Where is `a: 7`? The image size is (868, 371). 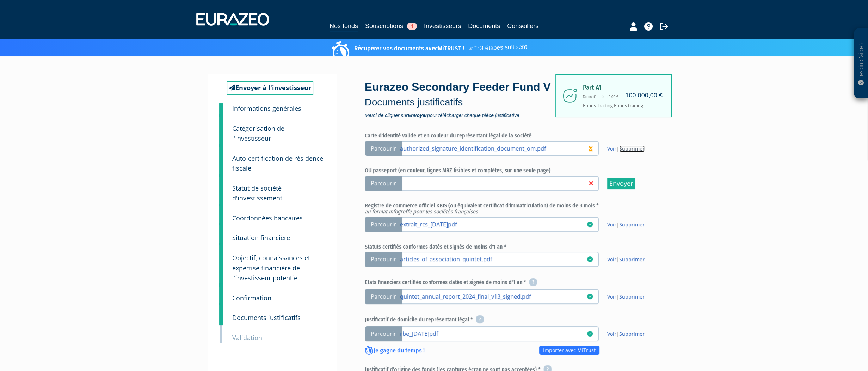 a: 7 is located at coordinates (221, 266).